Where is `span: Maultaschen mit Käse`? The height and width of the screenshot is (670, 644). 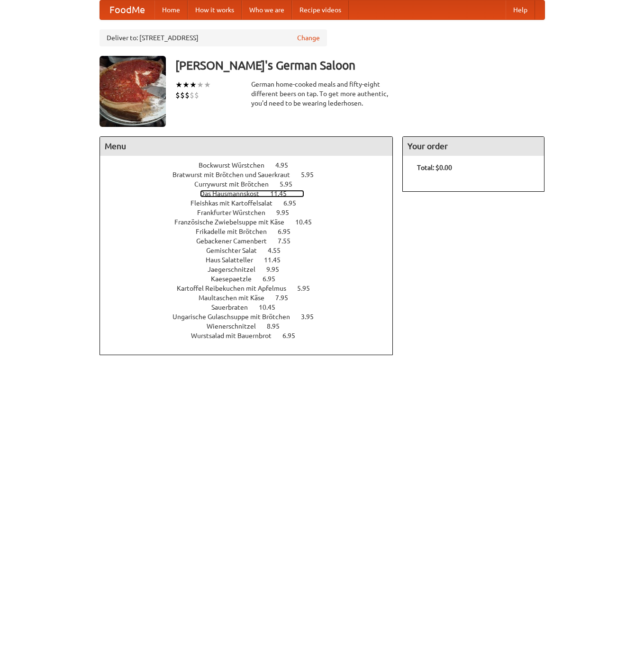 span: Maultaschen mit Käse is located at coordinates (236, 298).